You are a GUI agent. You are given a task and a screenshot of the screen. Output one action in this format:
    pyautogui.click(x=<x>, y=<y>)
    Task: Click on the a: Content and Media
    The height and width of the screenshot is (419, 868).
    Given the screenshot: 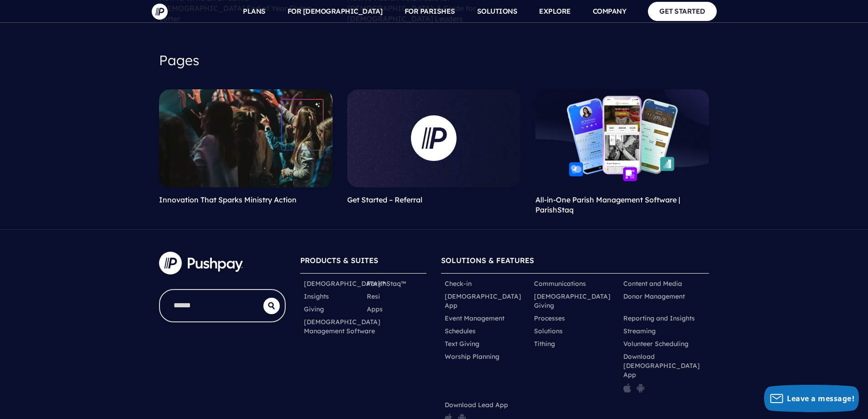 What is the action you would take?
    pyautogui.click(x=652, y=284)
    